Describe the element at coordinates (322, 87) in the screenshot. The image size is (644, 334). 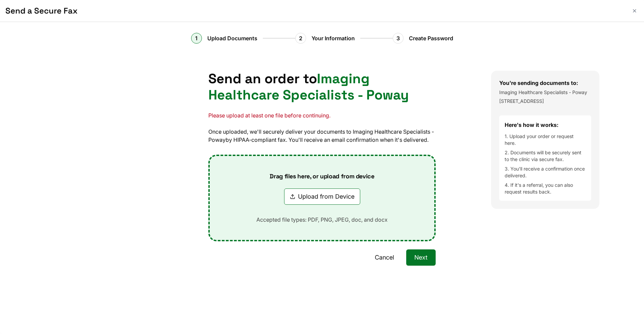
I see `h1: Send an order to` at that location.